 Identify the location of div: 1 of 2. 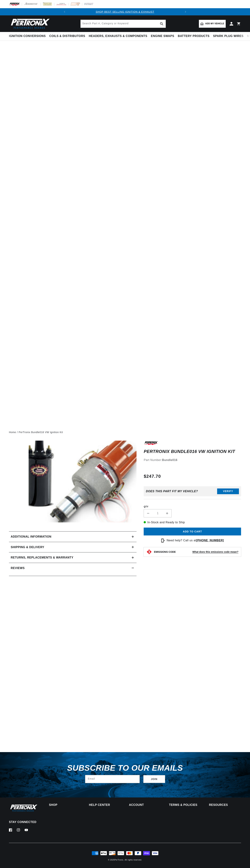
(125, 12).